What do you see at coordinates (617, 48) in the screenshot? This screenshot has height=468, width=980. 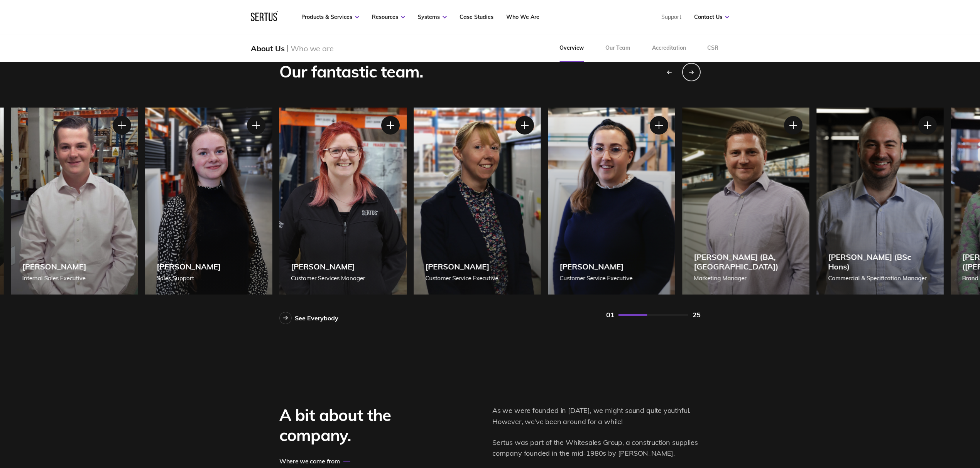 I see `a: Our Team` at bounding box center [617, 48].